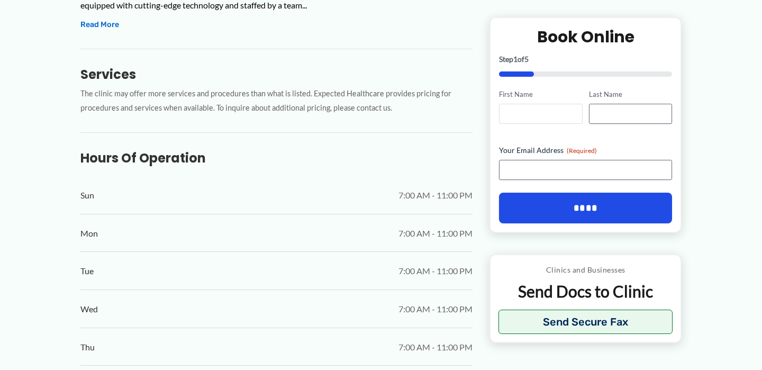  What do you see at coordinates (527, 59) in the screenshot?
I see `span: 5` at bounding box center [527, 59].